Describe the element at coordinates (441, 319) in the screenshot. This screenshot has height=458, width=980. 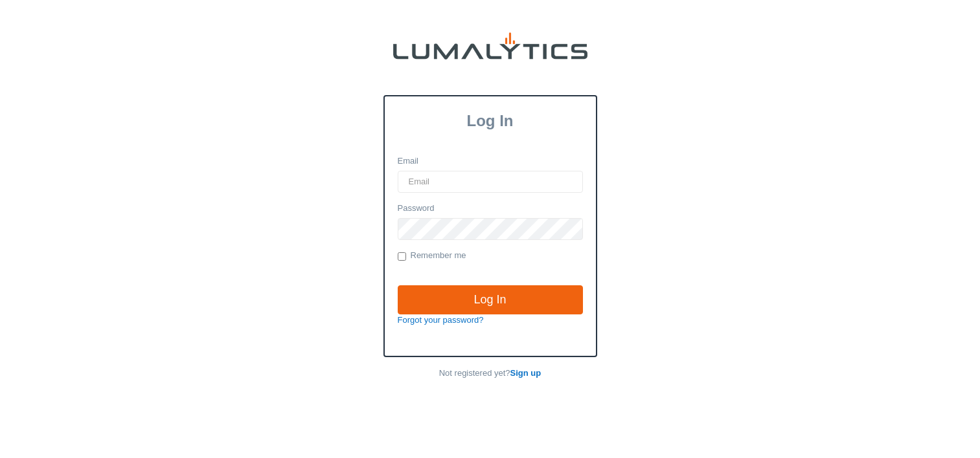
I see `a: Forgot your password?` at that location.